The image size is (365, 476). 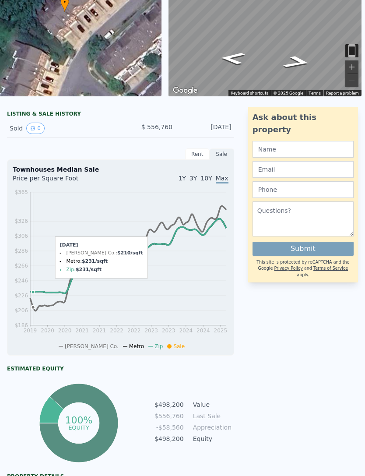 I want to click on tspan: equity, so click(x=79, y=427).